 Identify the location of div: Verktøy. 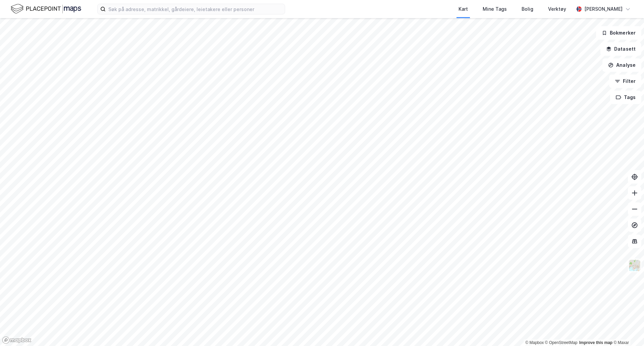
(557, 9).